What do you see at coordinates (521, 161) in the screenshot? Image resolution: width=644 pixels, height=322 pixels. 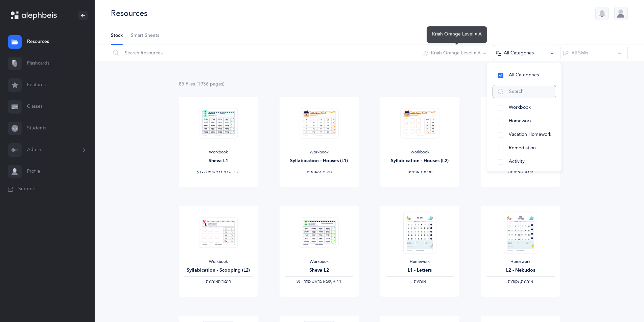 I see `div: Syllabication - Scooping (L1)` at bounding box center [521, 161].